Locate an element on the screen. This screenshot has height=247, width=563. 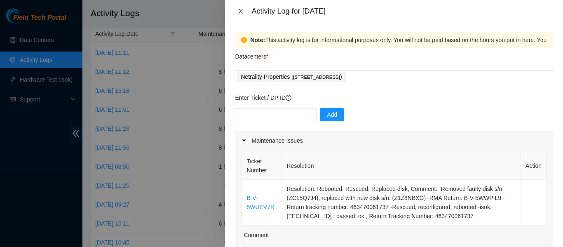
a: B-V-5WUEV7R is located at coordinates (260, 202).